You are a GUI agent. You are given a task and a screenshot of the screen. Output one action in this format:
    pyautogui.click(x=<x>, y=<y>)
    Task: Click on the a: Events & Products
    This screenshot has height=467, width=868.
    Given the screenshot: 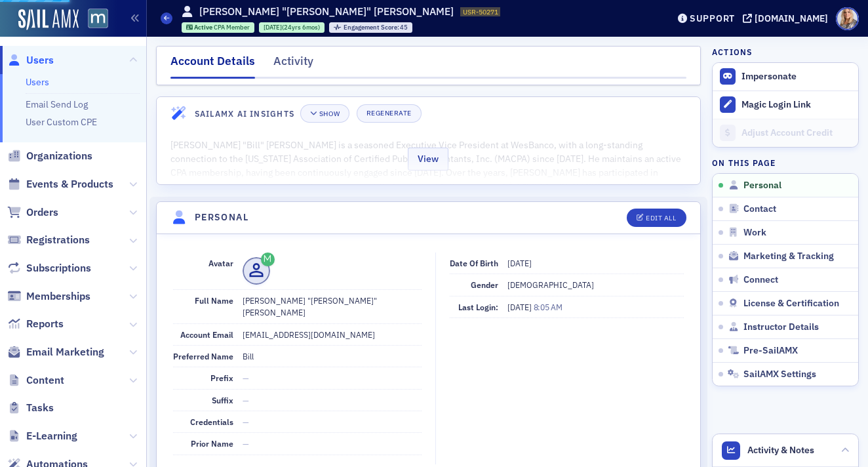 What is the action you would take?
    pyautogui.click(x=60, y=185)
    